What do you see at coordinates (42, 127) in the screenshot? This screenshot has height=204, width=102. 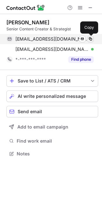 I see `span: Add to email campaign` at bounding box center [42, 127].